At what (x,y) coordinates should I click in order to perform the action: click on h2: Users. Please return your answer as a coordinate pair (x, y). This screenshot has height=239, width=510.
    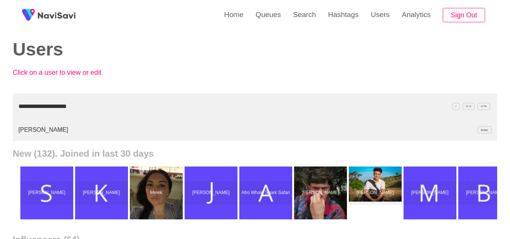
    Looking at the image, I should click on (128, 49).